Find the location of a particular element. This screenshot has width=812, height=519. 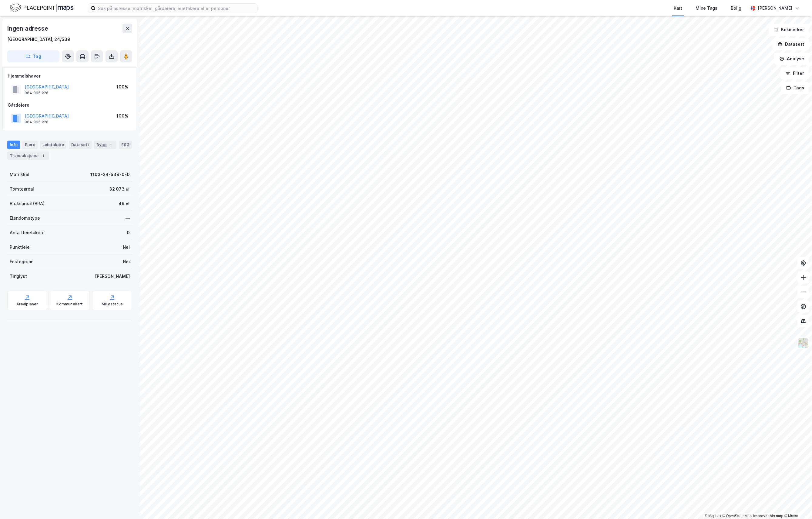

img: Z is located at coordinates (803, 343).